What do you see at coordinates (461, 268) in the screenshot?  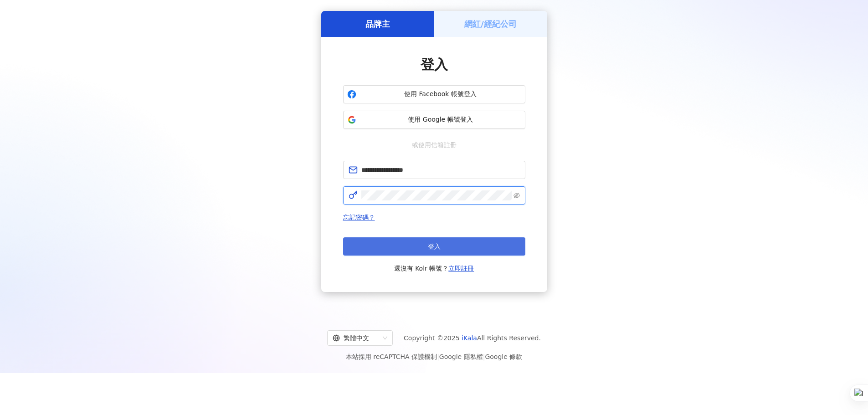 I see `a: 立即註冊` at bounding box center [461, 268].